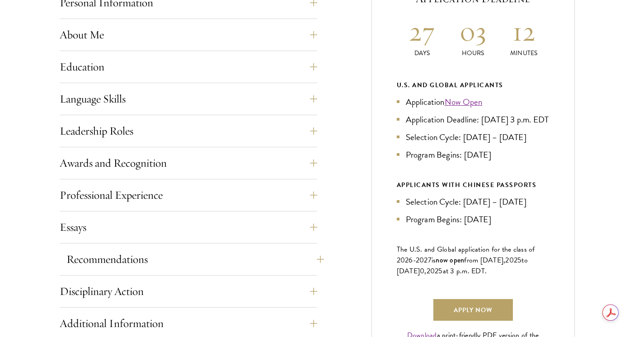 The image size is (634, 337). Describe the element at coordinates (422, 53) in the screenshot. I see `p: Days` at that location.